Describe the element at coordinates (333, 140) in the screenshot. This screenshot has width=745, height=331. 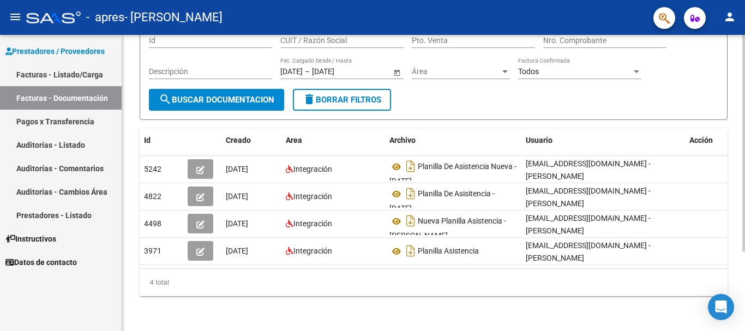
I see `datatable-header-cell: Area` at that location.